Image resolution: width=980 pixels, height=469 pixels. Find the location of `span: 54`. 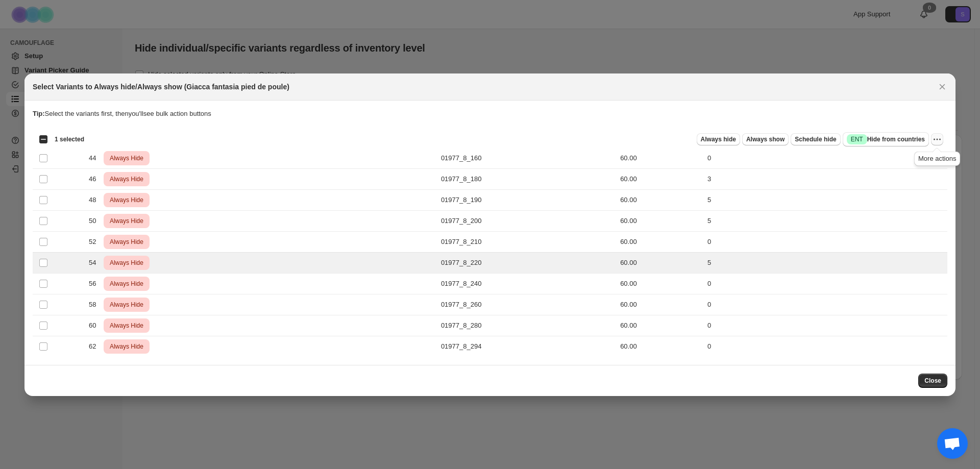

span: 54 is located at coordinates (95, 263).